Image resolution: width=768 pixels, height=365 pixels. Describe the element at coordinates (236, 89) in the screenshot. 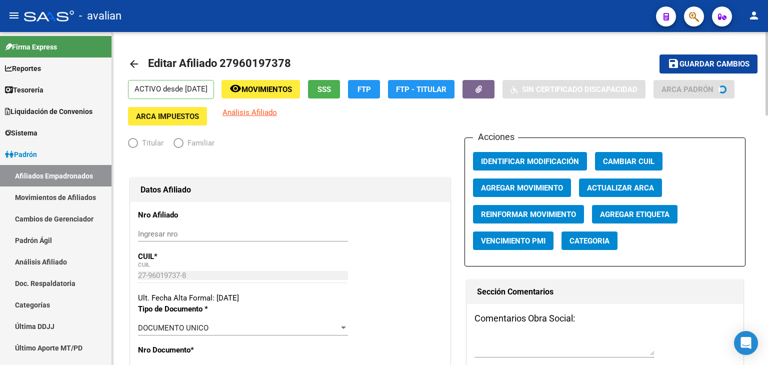

I see `mat-icon: remove_red_eye` at that location.